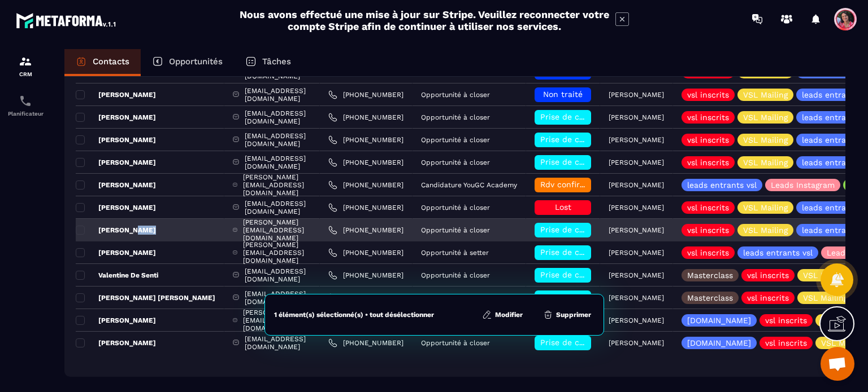 The width and height of the screenshot is (868, 392). What do you see at coordinates (187, 63) in the screenshot?
I see `a: Opportunités` at bounding box center [187, 63].